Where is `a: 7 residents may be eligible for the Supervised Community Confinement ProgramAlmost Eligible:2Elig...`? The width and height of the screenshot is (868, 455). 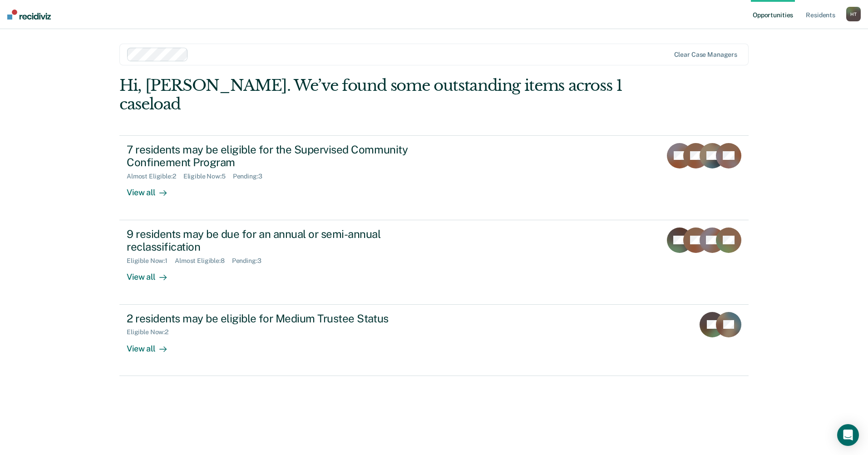 a: 7 residents may be eligible for the Supervised Community Confinement ProgramAlmost Eligible:2Elig... is located at coordinates (434, 177).